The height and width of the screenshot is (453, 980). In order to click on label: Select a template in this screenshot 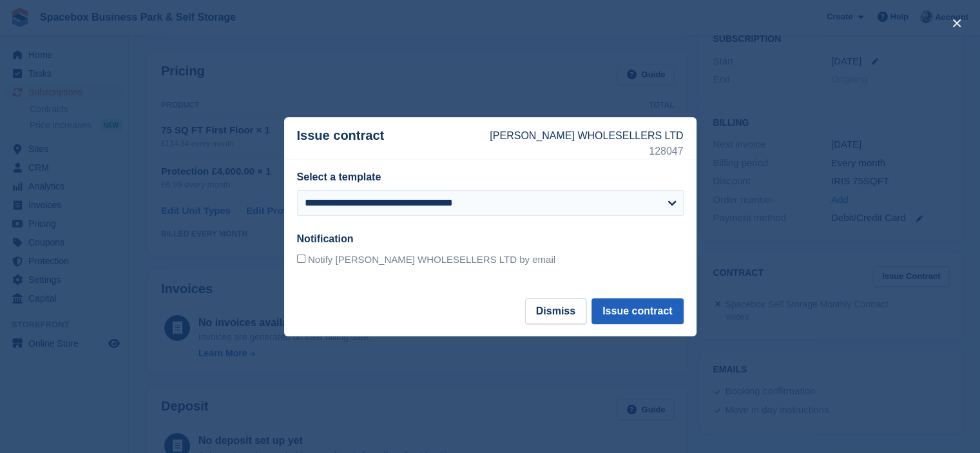, I will do `click(339, 176)`.